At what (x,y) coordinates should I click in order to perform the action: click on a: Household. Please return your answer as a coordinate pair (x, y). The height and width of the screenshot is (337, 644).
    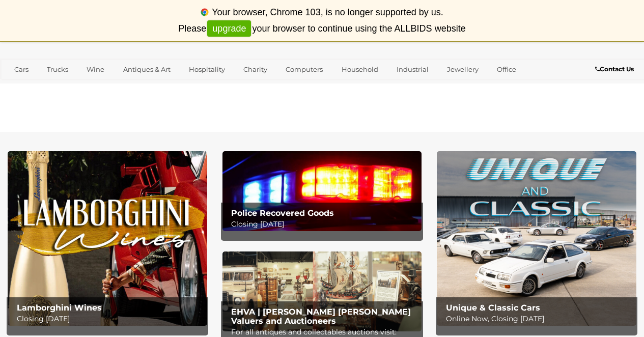
    Looking at the image, I should click on (359, 69).